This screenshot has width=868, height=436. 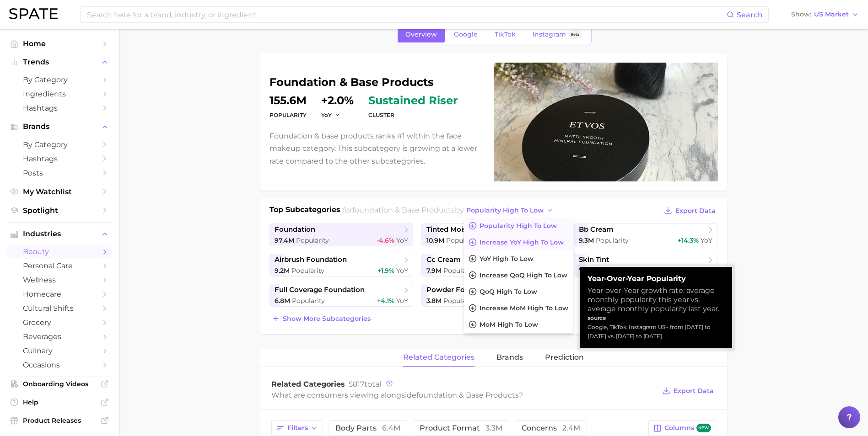 What do you see at coordinates (60, 44) in the screenshot?
I see `span: Home` at bounding box center [60, 44].